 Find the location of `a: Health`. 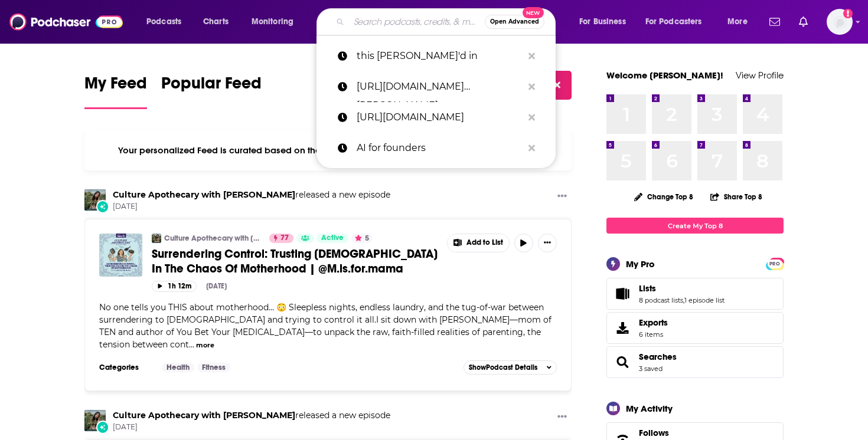

a: Health is located at coordinates (178, 368).